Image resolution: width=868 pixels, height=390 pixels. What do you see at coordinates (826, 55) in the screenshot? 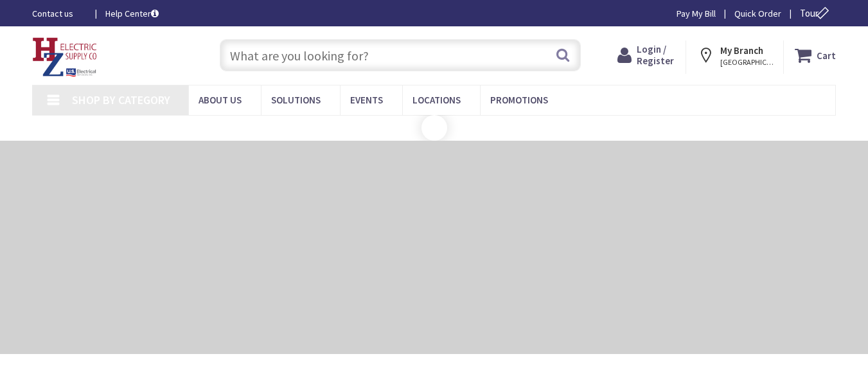
I see `strong: Cart` at bounding box center [826, 55].